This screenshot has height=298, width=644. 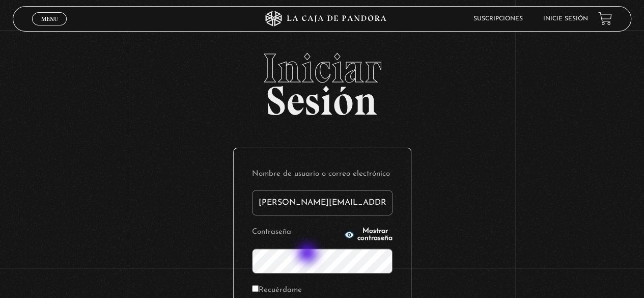 I want to click on a: Inicie sesión, so click(x=565, y=19).